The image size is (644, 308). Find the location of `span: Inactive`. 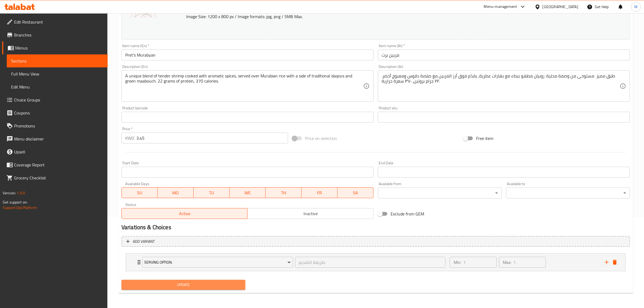

span: Inactive is located at coordinates (310, 214).